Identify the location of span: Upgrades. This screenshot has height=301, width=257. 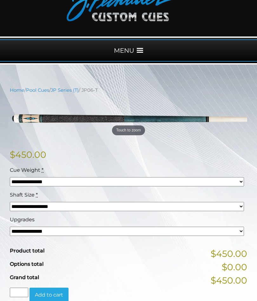
(22, 219).